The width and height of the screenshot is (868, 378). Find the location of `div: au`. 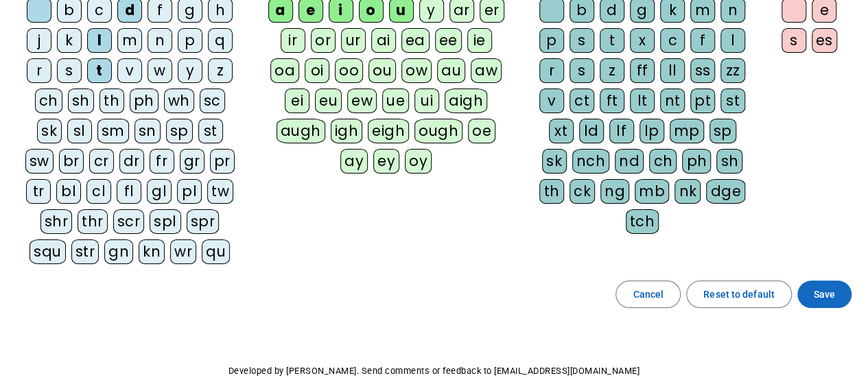

div: au is located at coordinates (451, 70).